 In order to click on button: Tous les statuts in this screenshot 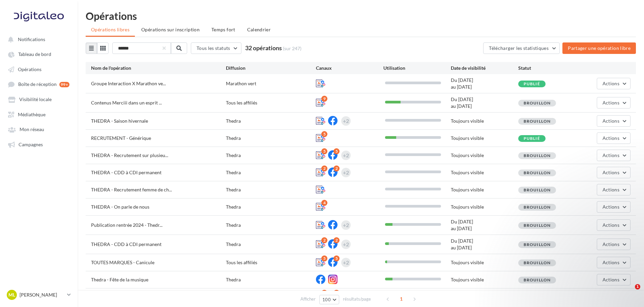, I will do `click(216, 48)`.